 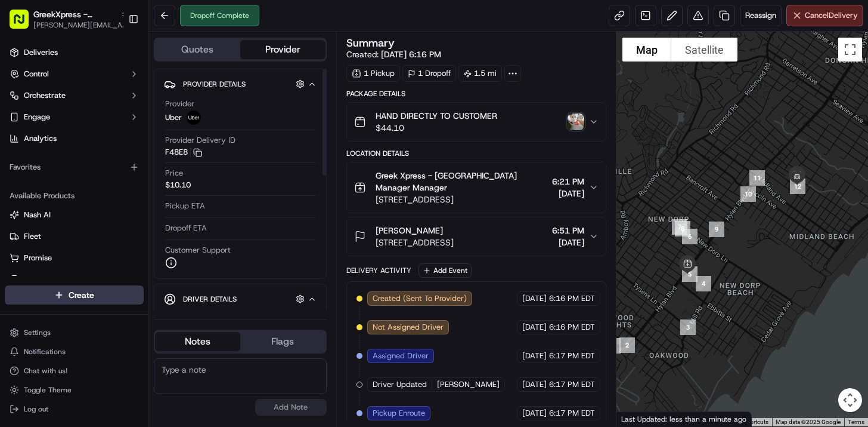 I want to click on div: Available Products, so click(x=74, y=196).